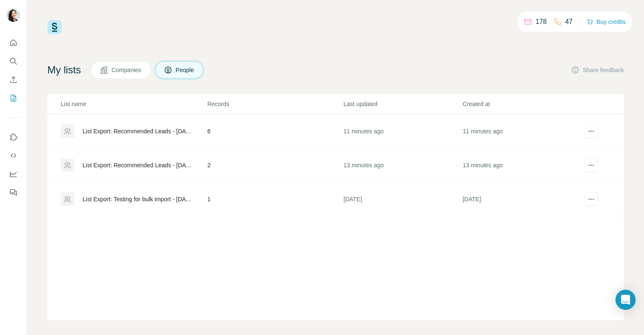  What do you see at coordinates (13, 193) in the screenshot?
I see `button: Feedback` at bounding box center [13, 193].